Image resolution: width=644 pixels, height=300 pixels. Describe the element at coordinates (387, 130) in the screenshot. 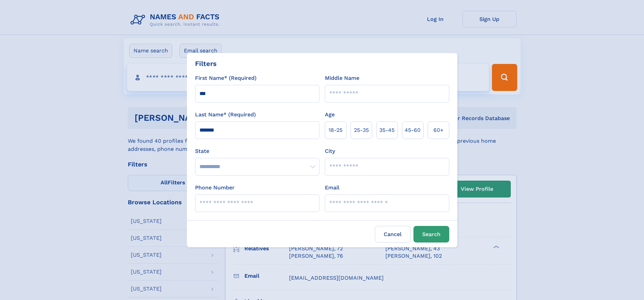

I see `span: 35‑45` at that location.